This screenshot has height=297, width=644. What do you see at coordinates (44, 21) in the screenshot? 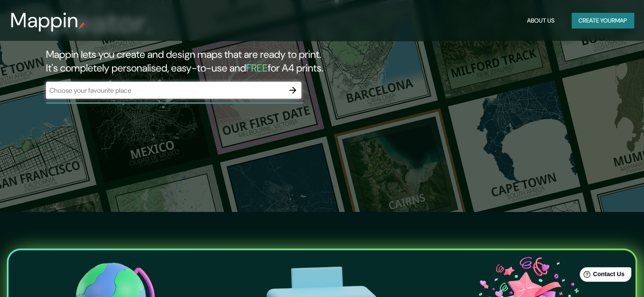
I see `h3: Mappin` at bounding box center [44, 21].